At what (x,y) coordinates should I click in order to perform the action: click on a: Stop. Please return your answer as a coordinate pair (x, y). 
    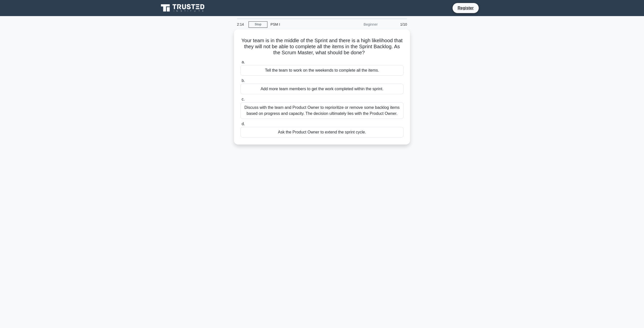
    Looking at the image, I should click on (258, 24).